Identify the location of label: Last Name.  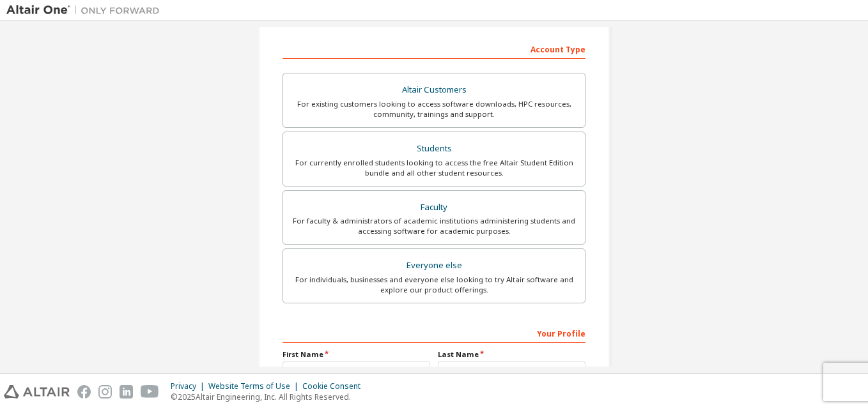
(511, 355).